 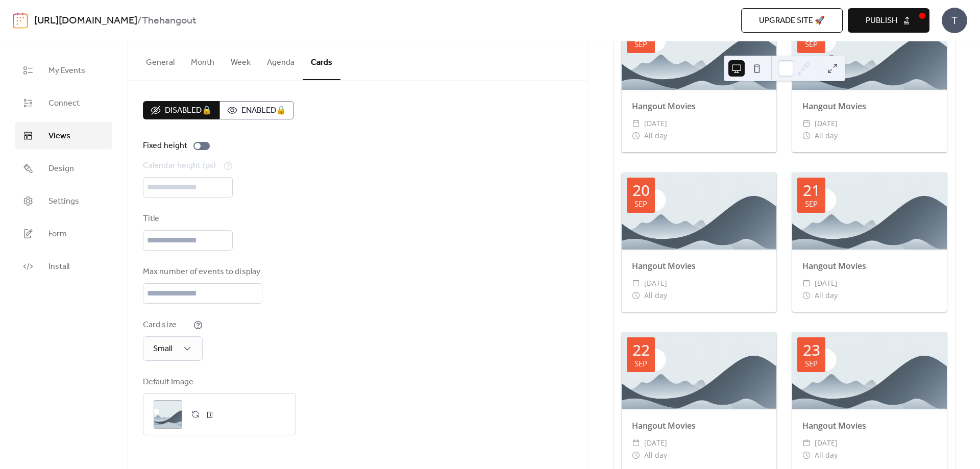 I want to click on a: Install, so click(x=64, y=267).